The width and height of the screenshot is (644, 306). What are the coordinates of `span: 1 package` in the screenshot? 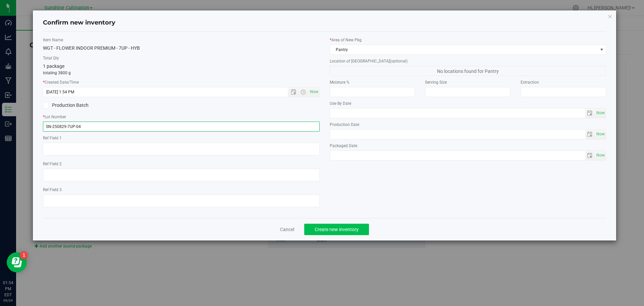 It's located at (54, 66).